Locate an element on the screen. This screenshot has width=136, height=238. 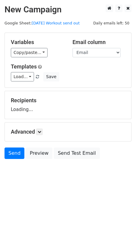
a: Send is located at coordinates (14, 153).